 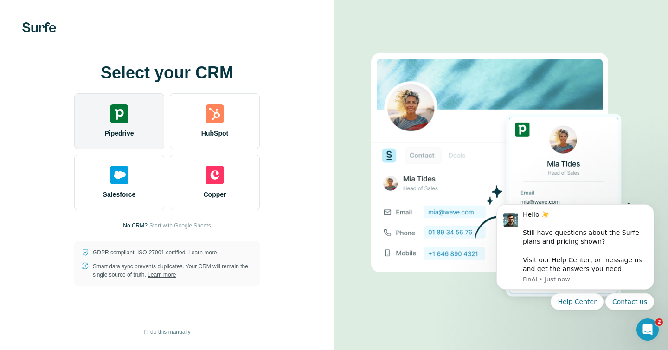 What do you see at coordinates (103, 49) in the screenshot?
I see `div: Hello ☀️ ​ Still have questions about the Surfe plans and pricing shown? ​ Visit our Help Center,...` at bounding box center [103, 49].